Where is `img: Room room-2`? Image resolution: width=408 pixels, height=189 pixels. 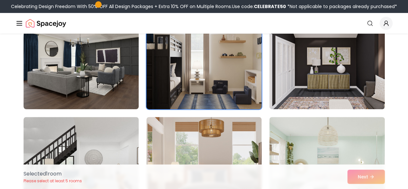 img: Room room-2 is located at coordinates (204, 57).